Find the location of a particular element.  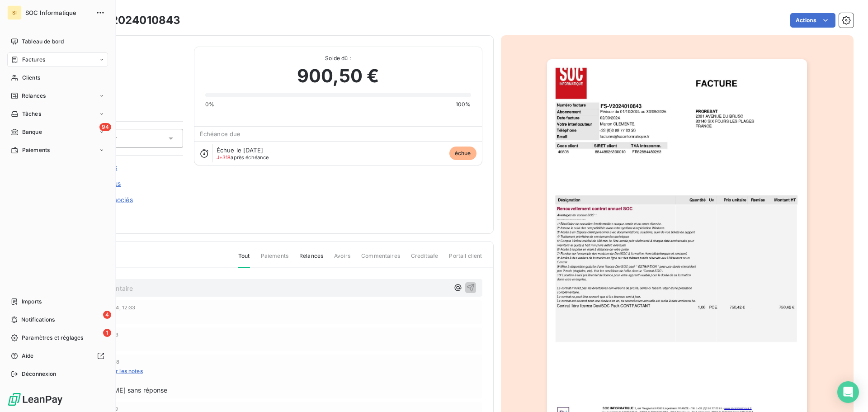

a: 1Paramètres et réglages is located at coordinates (58, 338).